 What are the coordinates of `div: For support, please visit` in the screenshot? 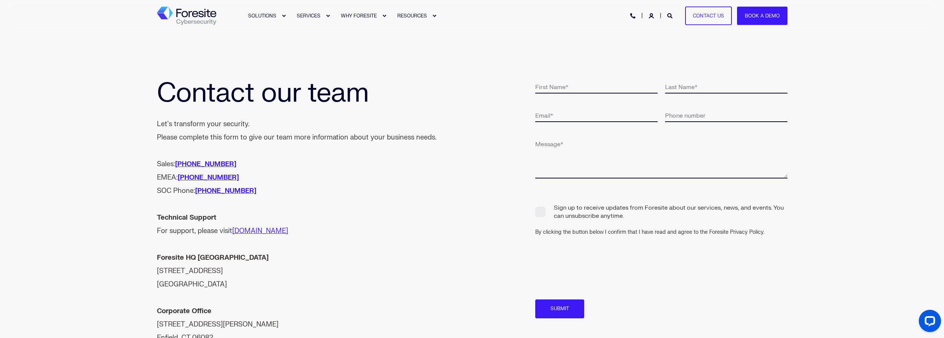 It's located at (297, 224).